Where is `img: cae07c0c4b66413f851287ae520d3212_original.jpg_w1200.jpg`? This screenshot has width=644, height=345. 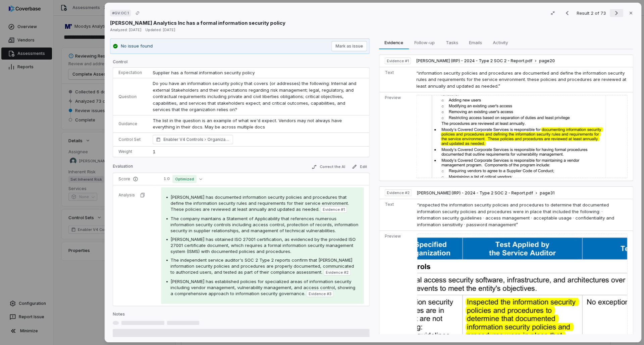 img: cae07c0c4b66413f851287ae520d3212_original.jpg_w1200.jpg is located at coordinates (522, 137).